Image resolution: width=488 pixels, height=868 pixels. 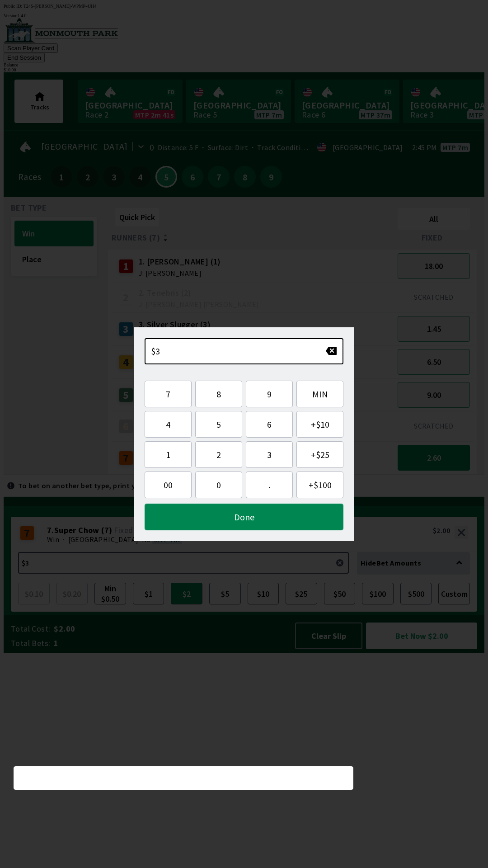 What do you see at coordinates (168, 424) in the screenshot?
I see `button: 4` at bounding box center [168, 424].